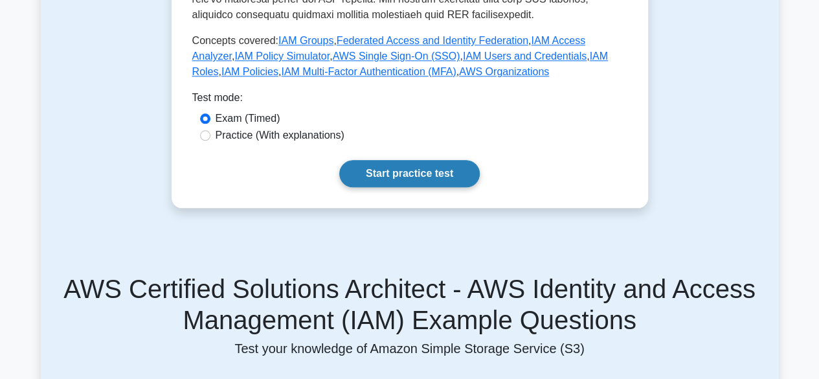 The width and height of the screenshot is (819, 379). What do you see at coordinates (410, 56) in the screenshot?
I see `p: Concepts covered: , , , , , , , , ,` at bounding box center [410, 56].